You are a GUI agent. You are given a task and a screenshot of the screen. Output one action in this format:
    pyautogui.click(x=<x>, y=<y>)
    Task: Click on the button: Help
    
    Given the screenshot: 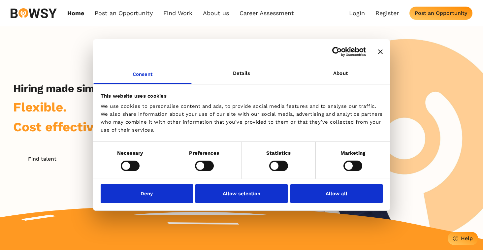 What is the action you would take?
    pyautogui.click(x=462, y=238)
    